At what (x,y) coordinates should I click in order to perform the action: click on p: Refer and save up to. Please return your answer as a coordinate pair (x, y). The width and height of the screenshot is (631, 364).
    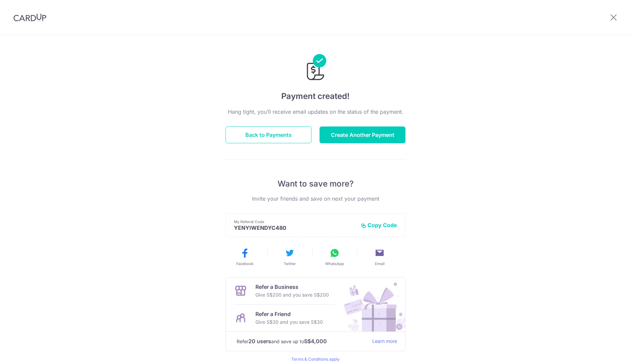
    Looking at the image, I should click on (302, 341).